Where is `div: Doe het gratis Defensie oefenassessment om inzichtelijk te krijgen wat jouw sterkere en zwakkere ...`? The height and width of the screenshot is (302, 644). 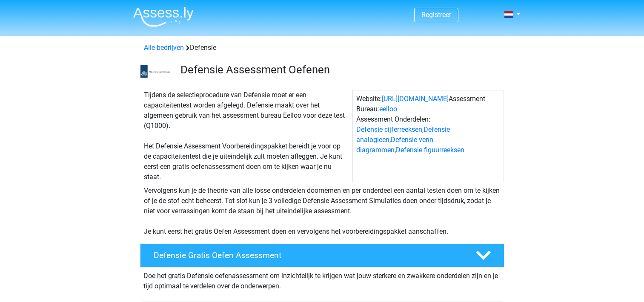
div: Doe het gratis Defensie oefenassessment om inzichtelijk te krijgen wat jouw sterkere en zwakkere ... is located at coordinates (322, 279).